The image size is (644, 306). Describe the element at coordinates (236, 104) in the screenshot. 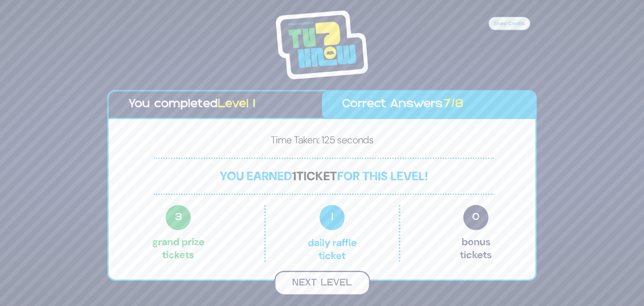

I see `span: Level 1` at that location.